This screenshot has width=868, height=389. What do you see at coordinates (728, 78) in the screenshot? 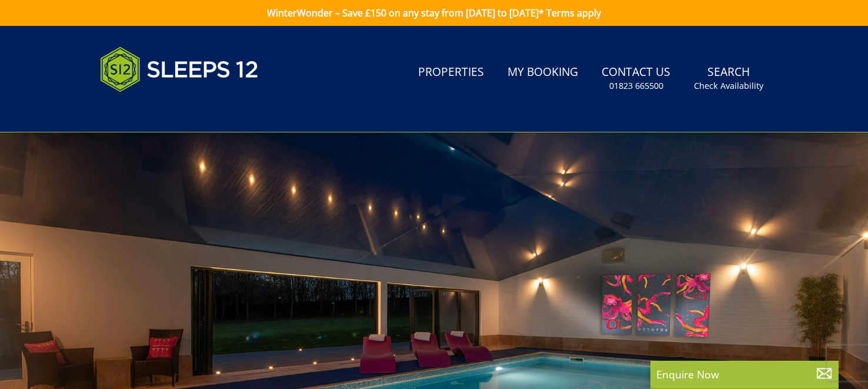
I see `a: SearchCheck Availability` at bounding box center [728, 78].